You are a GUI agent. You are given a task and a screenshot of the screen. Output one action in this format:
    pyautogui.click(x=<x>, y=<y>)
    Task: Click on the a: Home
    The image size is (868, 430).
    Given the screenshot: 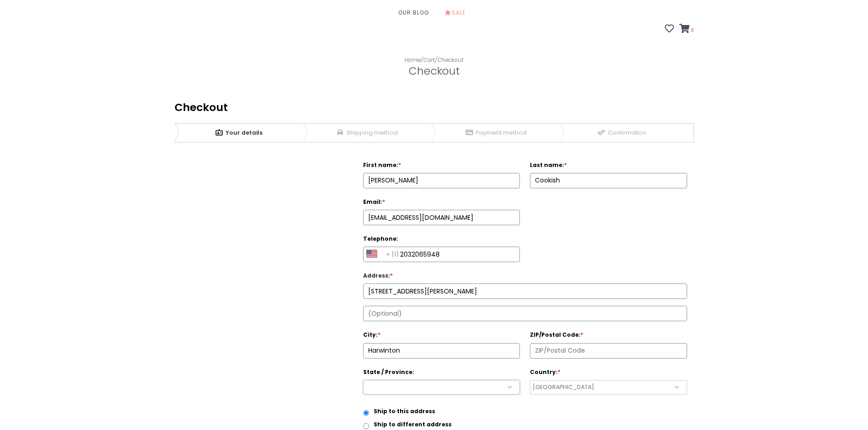 What is the action you would take?
    pyautogui.click(x=412, y=59)
    